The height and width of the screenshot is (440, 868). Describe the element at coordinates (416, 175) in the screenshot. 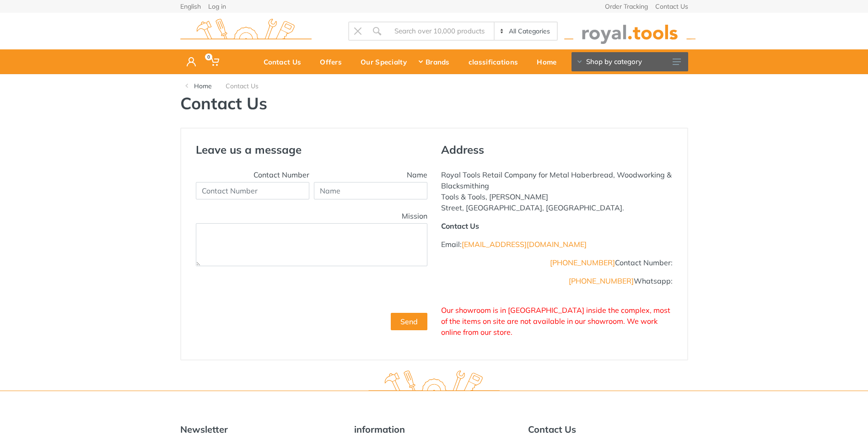

I see `label: Name` at that location.